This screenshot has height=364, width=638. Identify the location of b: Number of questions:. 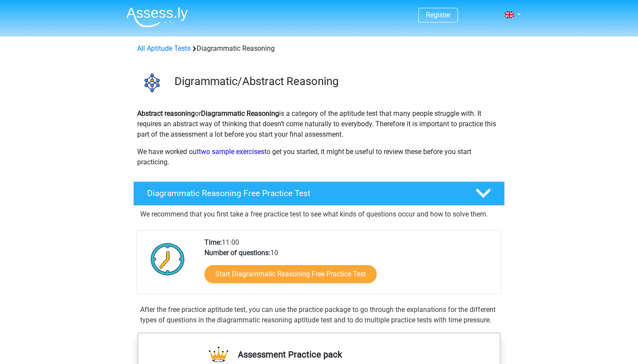
(237, 253).